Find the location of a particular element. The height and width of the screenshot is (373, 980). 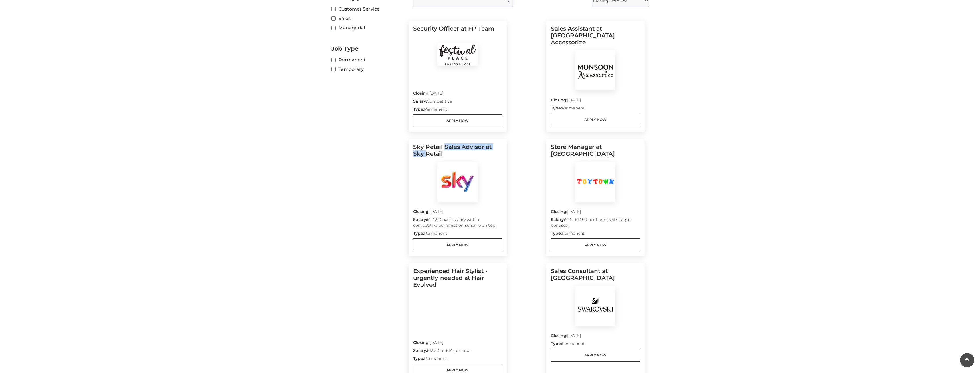

label: Temporary is located at coordinates (368, 69).